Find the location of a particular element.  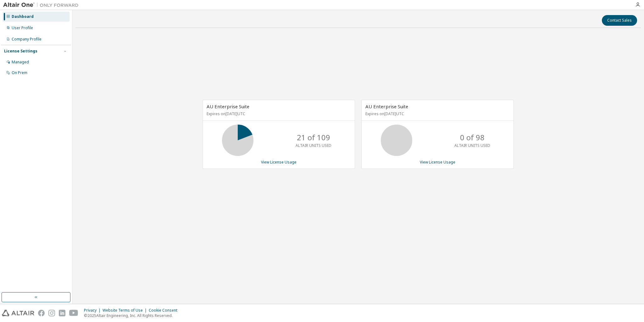

p: 0 of 98 is located at coordinates (472, 138).